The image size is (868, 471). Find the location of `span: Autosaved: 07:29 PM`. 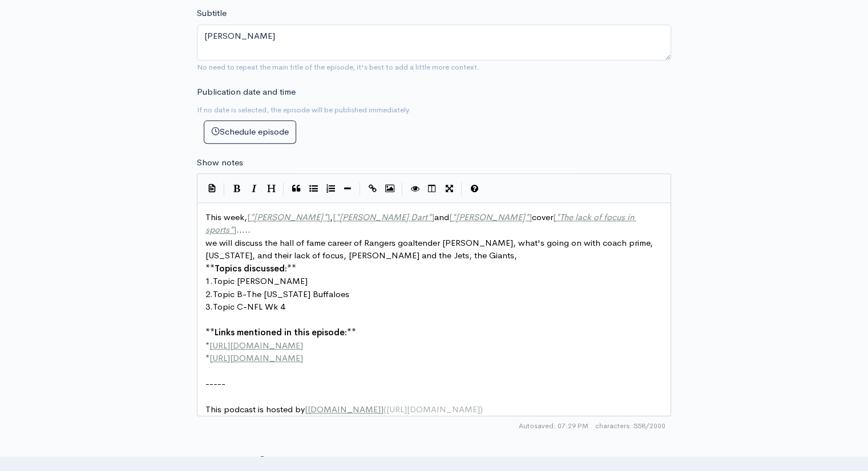

span: Autosaved: 07:29 PM is located at coordinates (553, 426).